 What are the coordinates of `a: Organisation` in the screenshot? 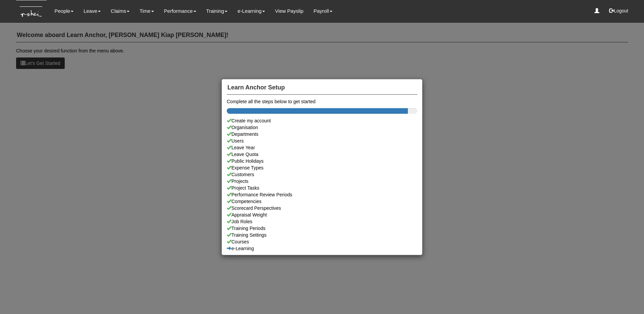 It's located at (322, 126).